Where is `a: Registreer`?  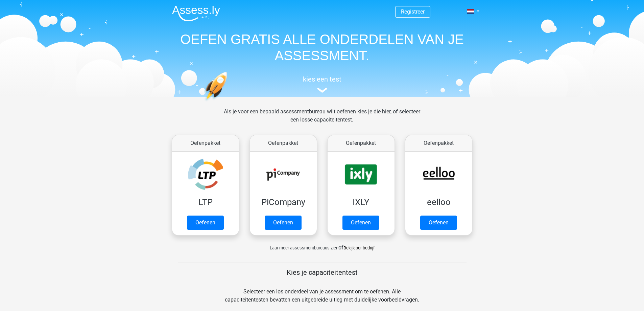
a: Registreer is located at coordinates (413, 12).